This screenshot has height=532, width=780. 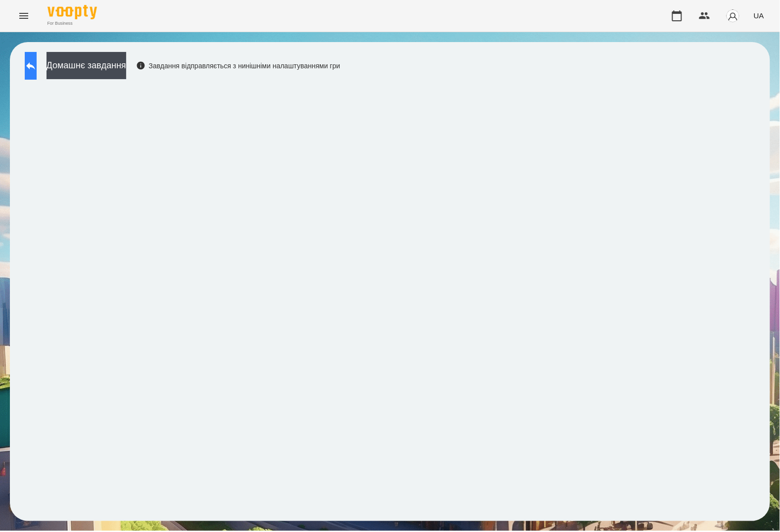 What do you see at coordinates (24, 16) in the screenshot?
I see `button: Menu` at bounding box center [24, 16].